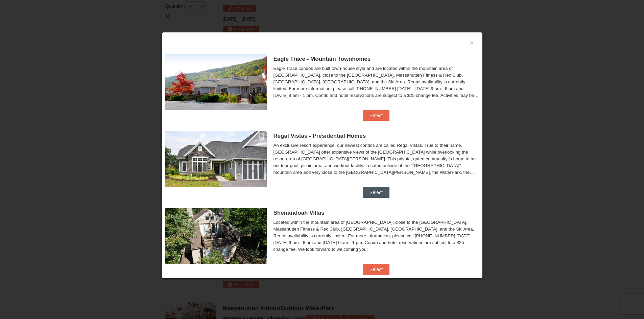 The width and height of the screenshot is (644, 319). What do you see at coordinates (376, 159) in the screenshot?
I see `div: An exclusive resort experience, our newest condos are called Regal Vistas. True to their name, [G...` at bounding box center [376, 159].